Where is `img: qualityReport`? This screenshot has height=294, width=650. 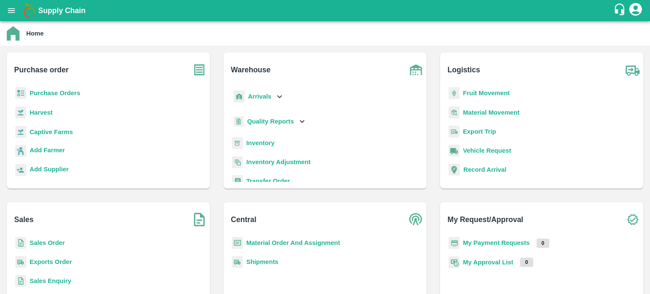
img: qualityReport is located at coordinates (239, 121).